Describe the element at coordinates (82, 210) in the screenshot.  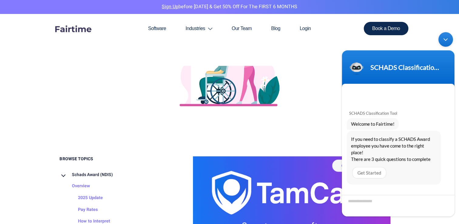
I see `a: Pay Rates` at that location.